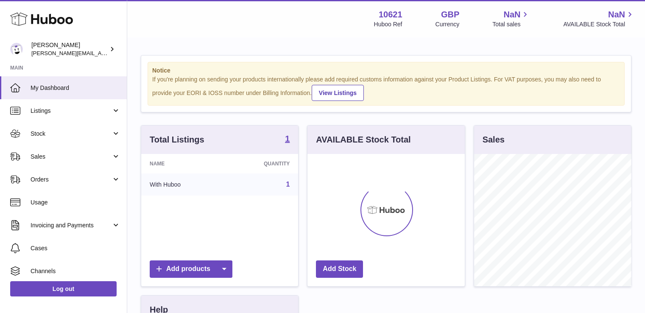 The width and height of the screenshot is (645, 313). What do you see at coordinates (386, 70) in the screenshot?
I see `strong: Notice` at bounding box center [386, 70].